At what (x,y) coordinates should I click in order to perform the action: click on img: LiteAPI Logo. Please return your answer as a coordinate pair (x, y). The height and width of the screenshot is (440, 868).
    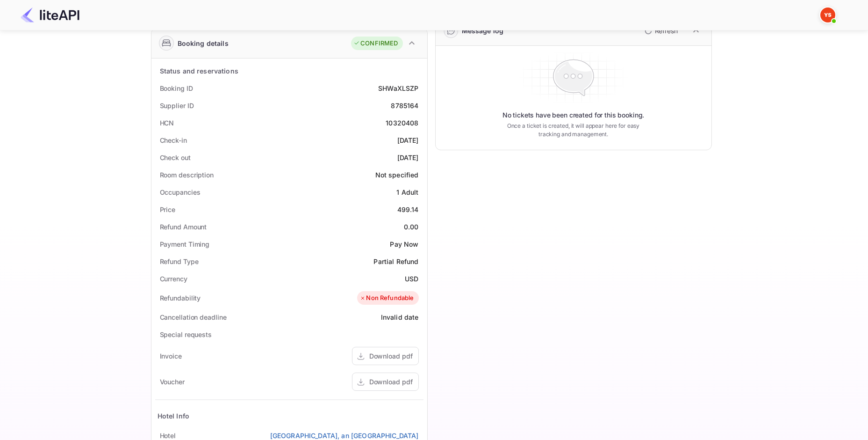
    Looking at the image, I should click on (50, 15).